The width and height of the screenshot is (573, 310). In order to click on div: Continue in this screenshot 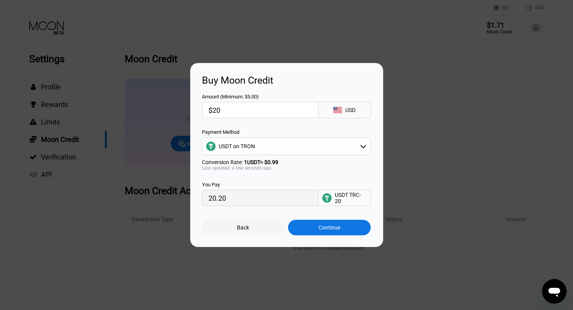, I will do `click(329, 228)`.